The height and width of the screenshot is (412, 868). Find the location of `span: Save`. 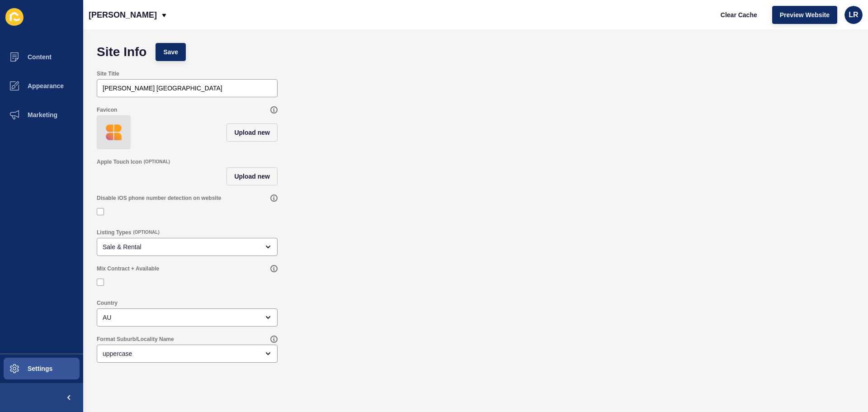

span: Save is located at coordinates (171, 52).